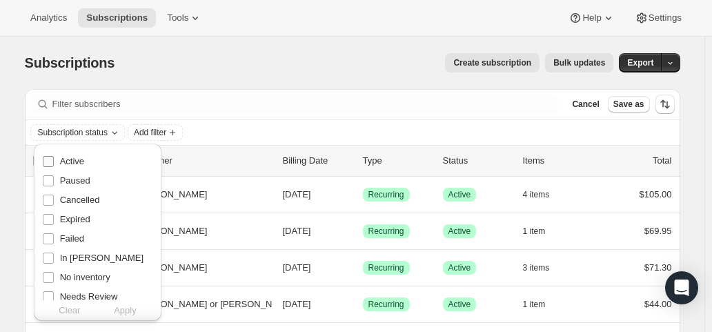 This screenshot has height=332, width=712. Describe the element at coordinates (585, 104) in the screenshot. I see `button: Cancel` at that location.